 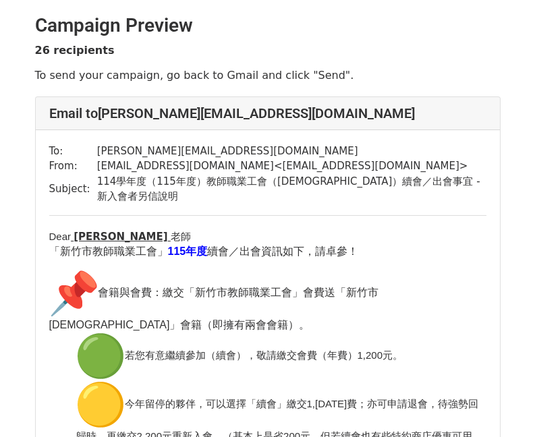 I want to click on font: 115年度, so click(x=187, y=251).